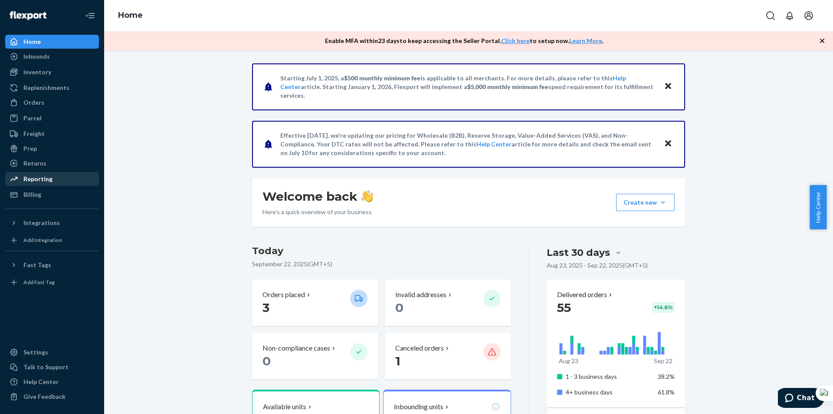 This screenshot has width=833, height=414. Describe the element at coordinates (52, 88) in the screenshot. I see `a: Replenishments` at that location.